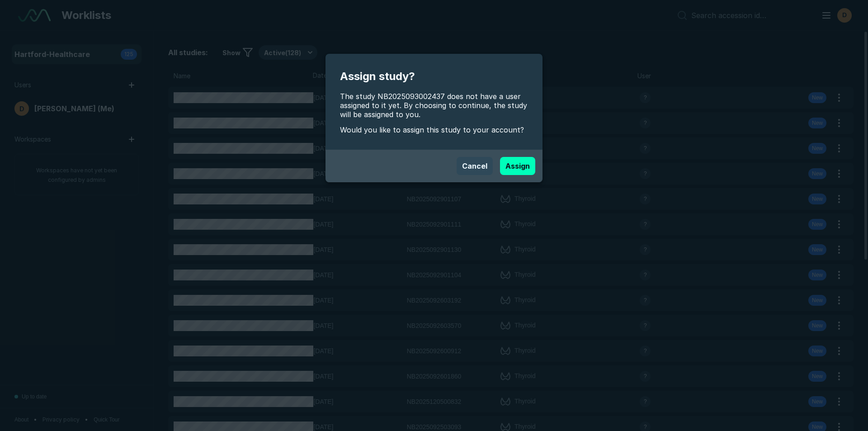 The image size is (868, 431). Describe the element at coordinates (434, 130) in the screenshot. I see `span: Would you like to assign this study to your account?` at that location.